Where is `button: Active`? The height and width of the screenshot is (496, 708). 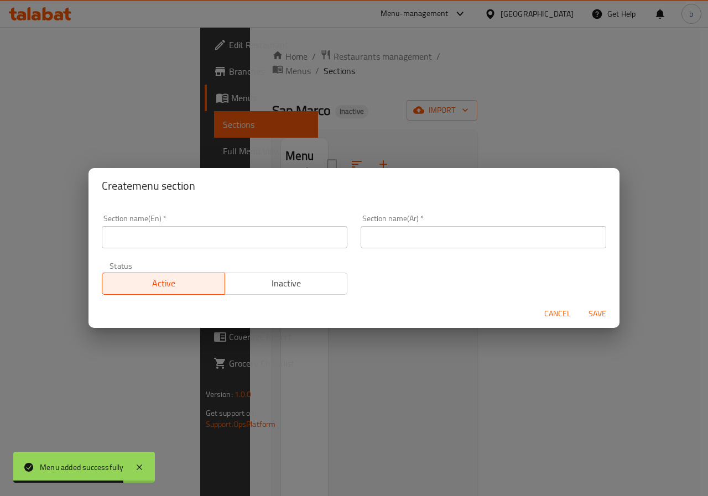
button: Active is located at coordinates (163, 284).